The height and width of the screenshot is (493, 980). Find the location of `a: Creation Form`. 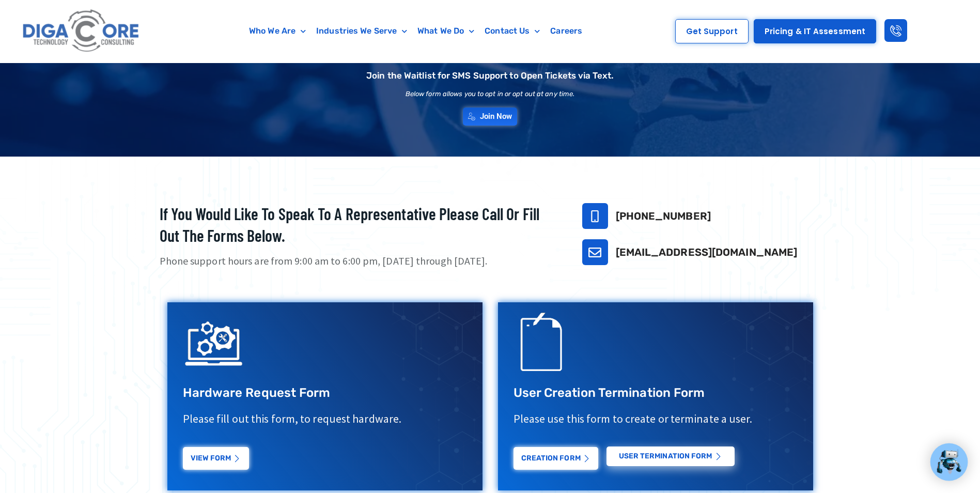

a: Creation Form is located at coordinates (556, 459).